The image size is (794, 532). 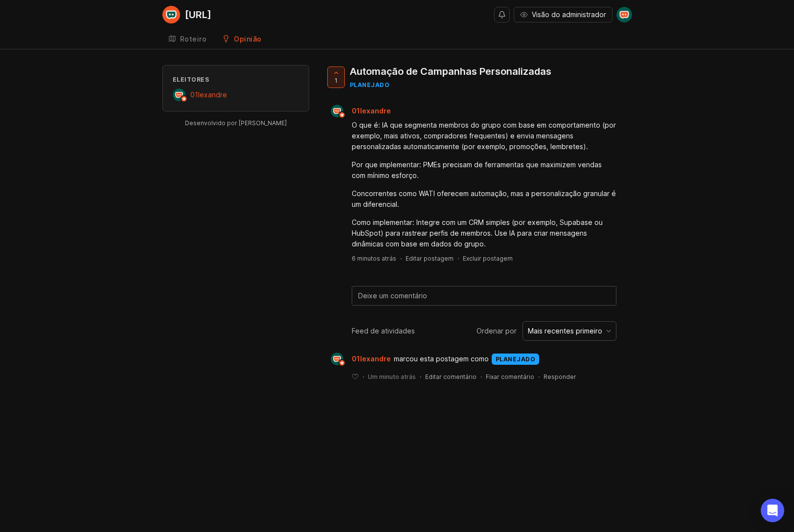 I want to click on button: 01lexandre, so click(x=625, y=15).